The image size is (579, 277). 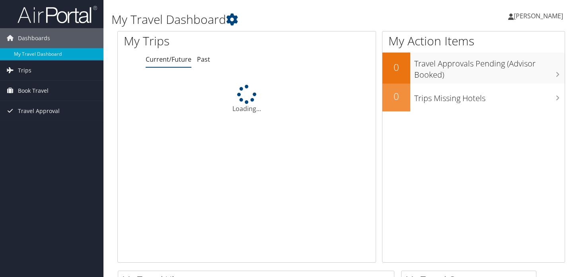 I want to click on h1: My Action Items, so click(x=474, y=41).